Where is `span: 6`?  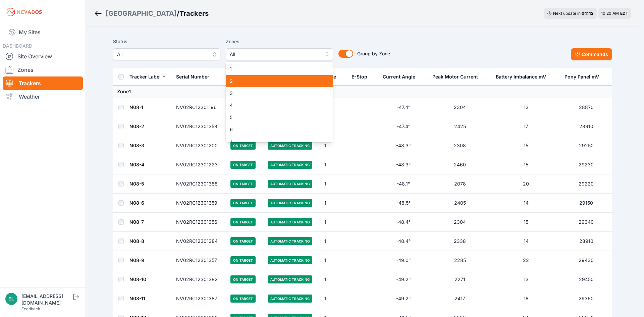
span: 6 is located at coordinates (276, 130).